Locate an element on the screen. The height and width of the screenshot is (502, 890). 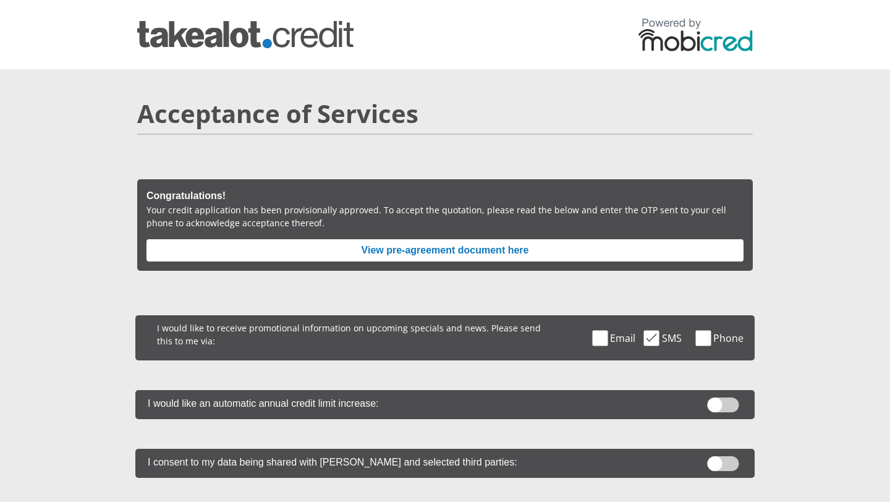
p: I would like to receive promotional information on upcoming specials and news. Please send this t... is located at coordinates (349, 332).